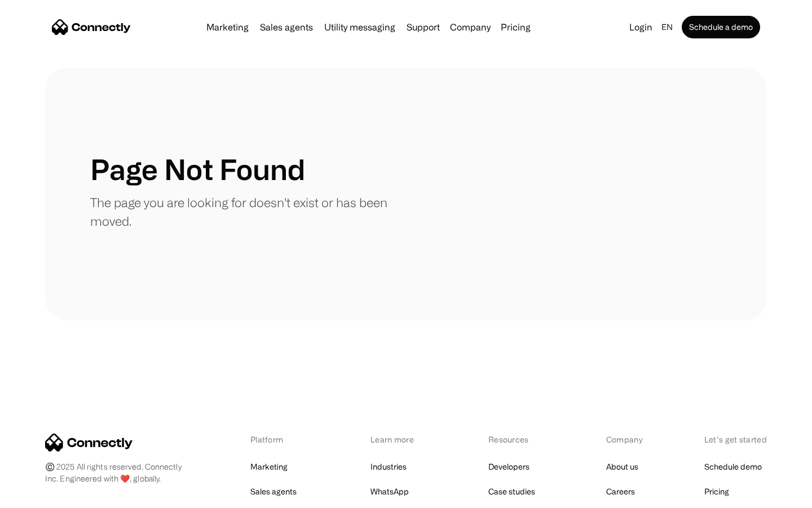  What do you see at coordinates (511, 491) in the screenshot?
I see `a: Case studies` at bounding box center [511, 491].